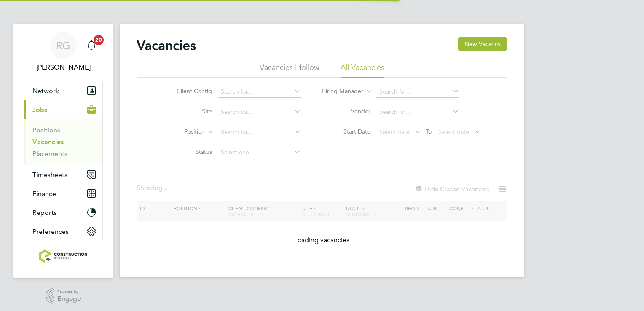 The width and height of the screenshot is (644, 311). I want to click on span: Engage, so click(69, 299).